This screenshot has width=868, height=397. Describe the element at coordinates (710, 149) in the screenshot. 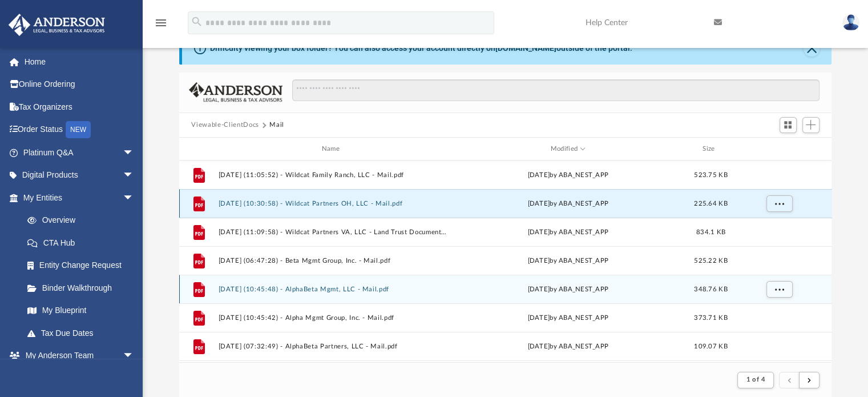

I see `div: Size` at that location.